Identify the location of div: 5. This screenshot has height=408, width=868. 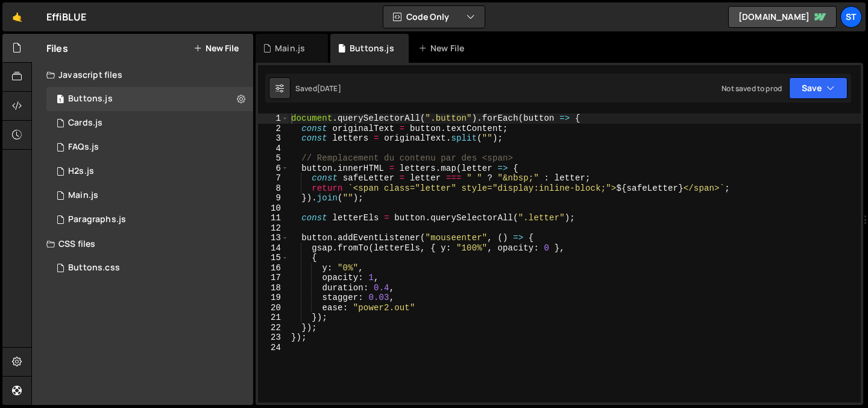
(273, 158).